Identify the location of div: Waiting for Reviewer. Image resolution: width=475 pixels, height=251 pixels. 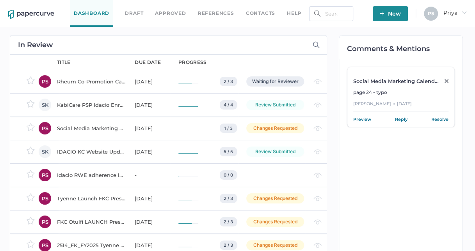
(275, 81).